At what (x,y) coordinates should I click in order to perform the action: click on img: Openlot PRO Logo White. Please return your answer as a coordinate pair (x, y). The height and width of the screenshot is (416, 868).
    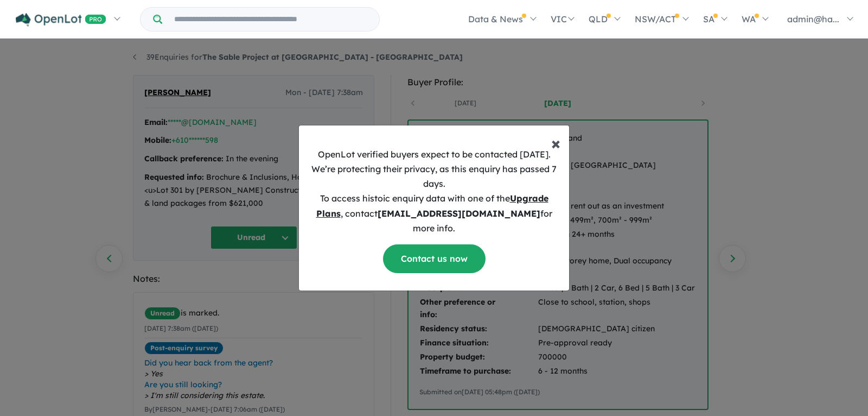
    Looking at the image, I should click on (61, 19).